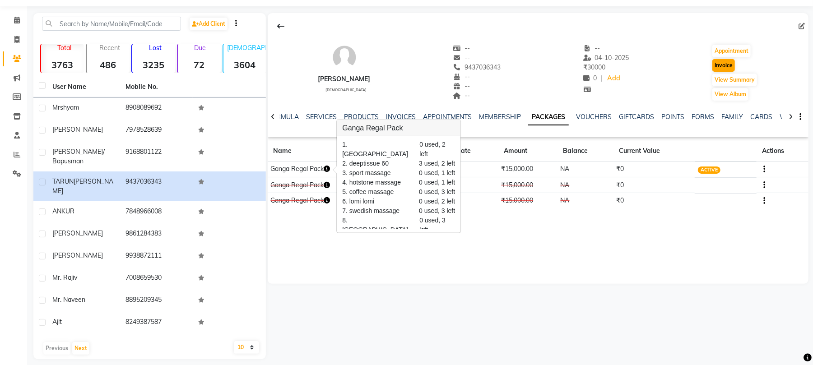  Describe the element at coordinates (731, 94) in the screenshot. I see `button: View Album` at that location.